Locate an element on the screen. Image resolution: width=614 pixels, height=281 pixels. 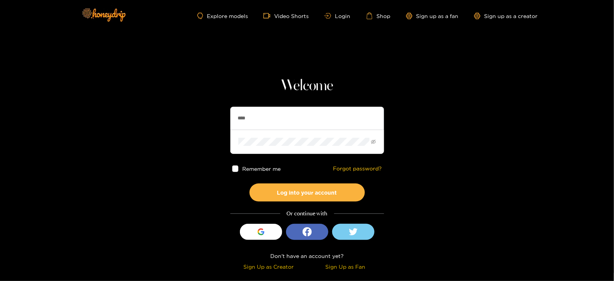
a: Forgot password? is located at coordinates (358, 169).